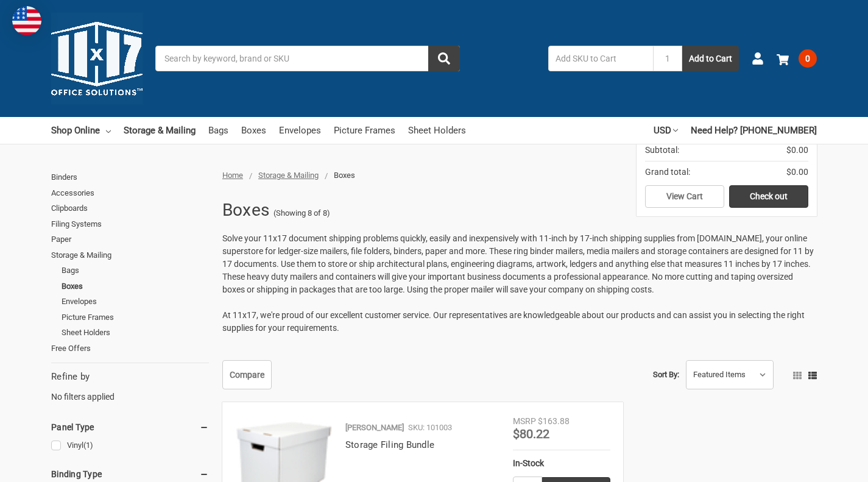  What do you see at coordinates (668, 172) in the screenshot?
I see `span: Grand total:` at bounding box center [668, 172].